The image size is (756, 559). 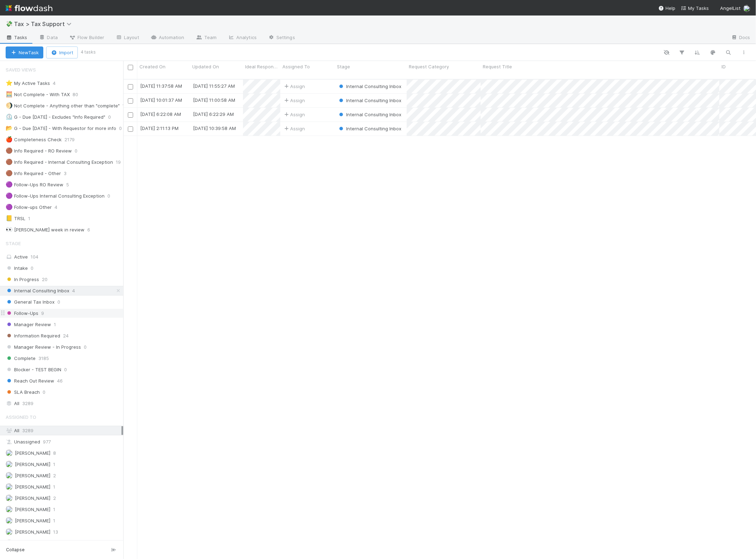 I want to click on div: Follow-Ups RO Review, so click(x=34, y=184).